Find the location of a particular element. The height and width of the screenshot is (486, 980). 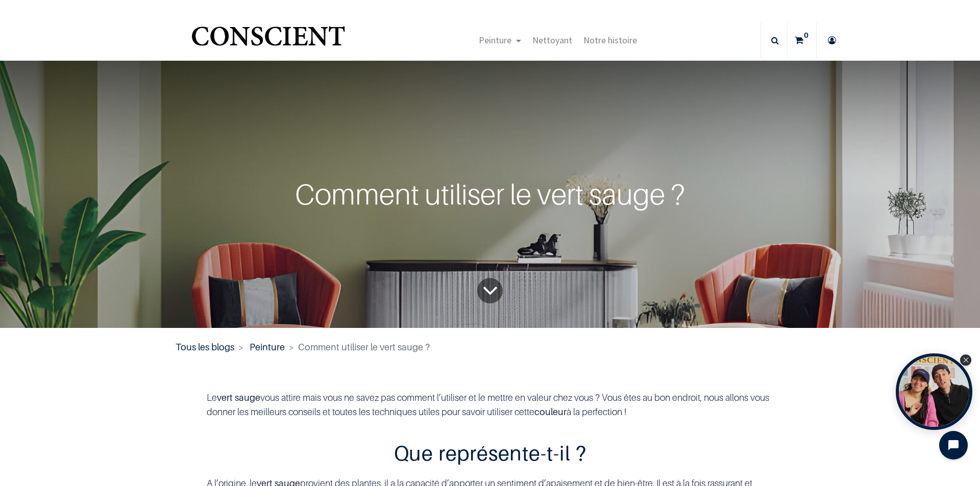

b: vert sauge is located at coordinates (238, 397).